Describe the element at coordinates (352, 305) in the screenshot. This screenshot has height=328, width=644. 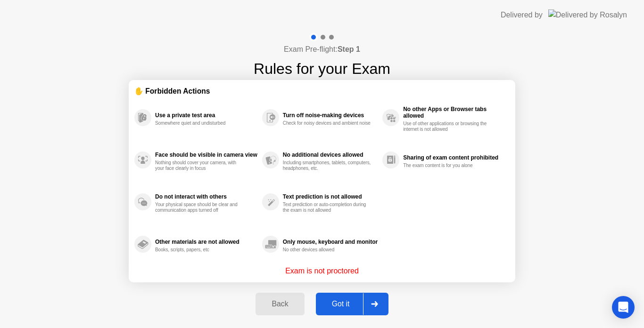
I see `button: Got it` at that location.